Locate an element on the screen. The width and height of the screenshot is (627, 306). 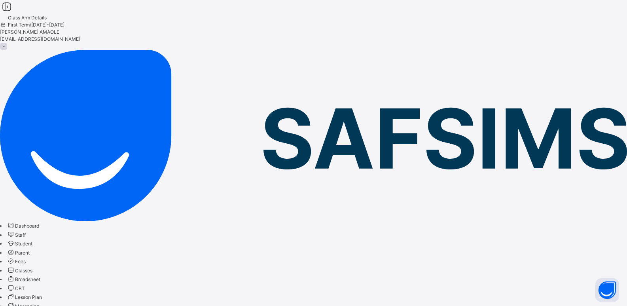
span: Fees is located at coordinates (20, 261).